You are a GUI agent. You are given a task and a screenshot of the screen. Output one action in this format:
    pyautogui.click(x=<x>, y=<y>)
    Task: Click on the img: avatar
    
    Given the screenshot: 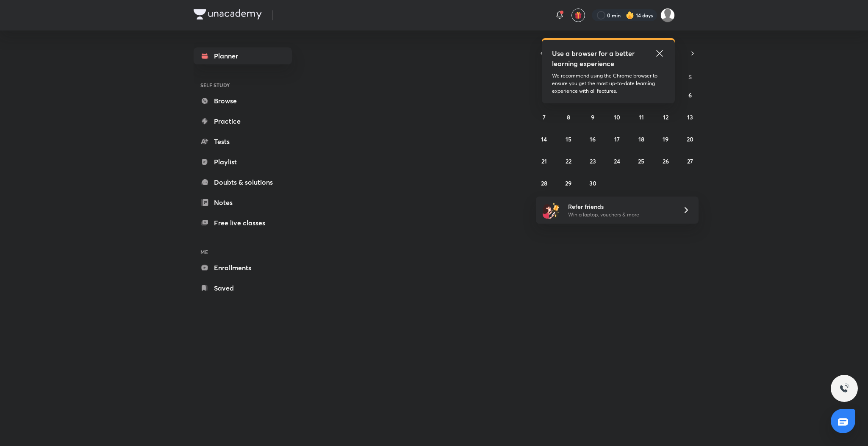 What is the action you would take?
    pyautogui.click(x=578, y=15)
    